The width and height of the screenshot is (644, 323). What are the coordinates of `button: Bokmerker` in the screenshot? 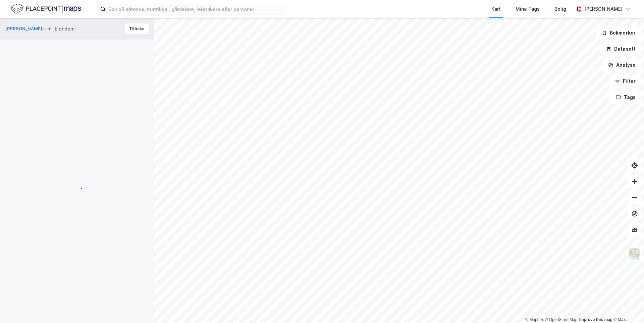 It's located at (618, 33).